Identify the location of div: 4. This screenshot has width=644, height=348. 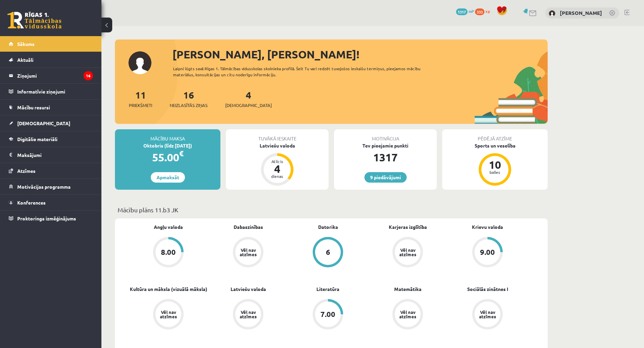
(277, 169).